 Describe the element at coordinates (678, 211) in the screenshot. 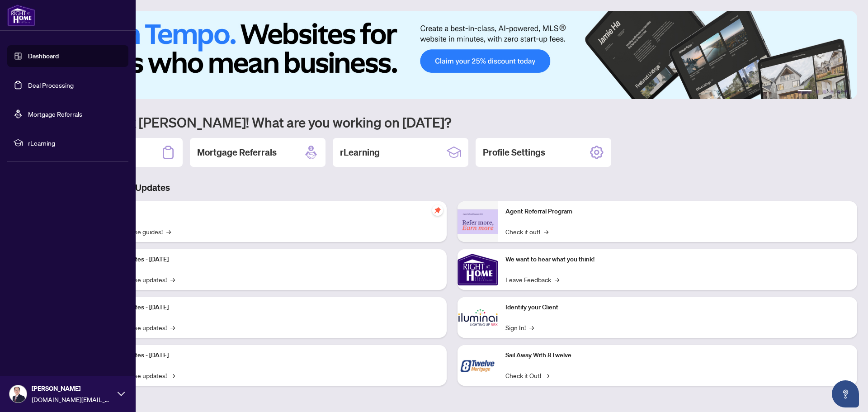

I see `p: Agent Referral Program` at that location.